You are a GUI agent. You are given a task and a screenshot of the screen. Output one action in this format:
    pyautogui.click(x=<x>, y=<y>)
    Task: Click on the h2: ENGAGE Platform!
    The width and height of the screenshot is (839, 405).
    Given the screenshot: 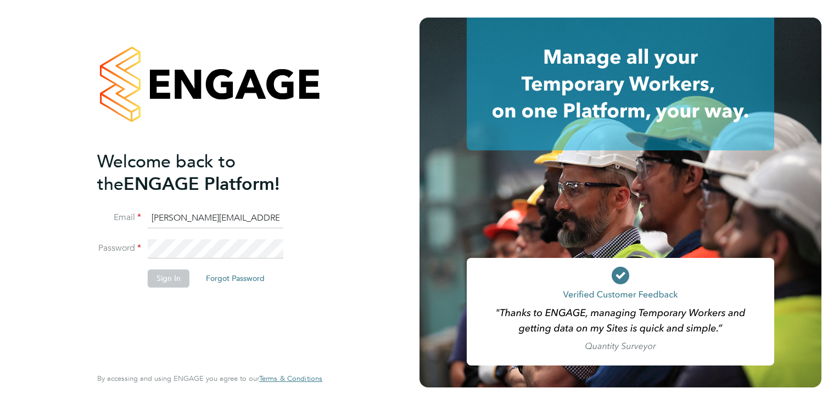 What is the action you would take?
    pyautogui.click(x=204, y=173)
    